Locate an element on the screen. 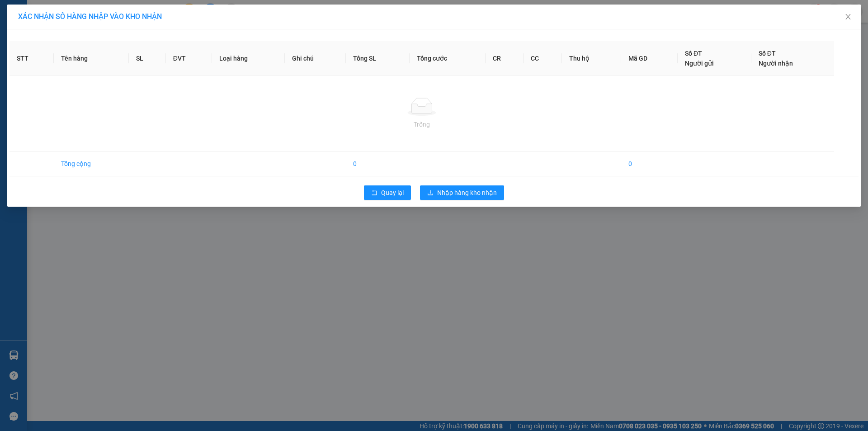 The image size is (868, 431). th: Mã GD is located at coordinates (649, 59).